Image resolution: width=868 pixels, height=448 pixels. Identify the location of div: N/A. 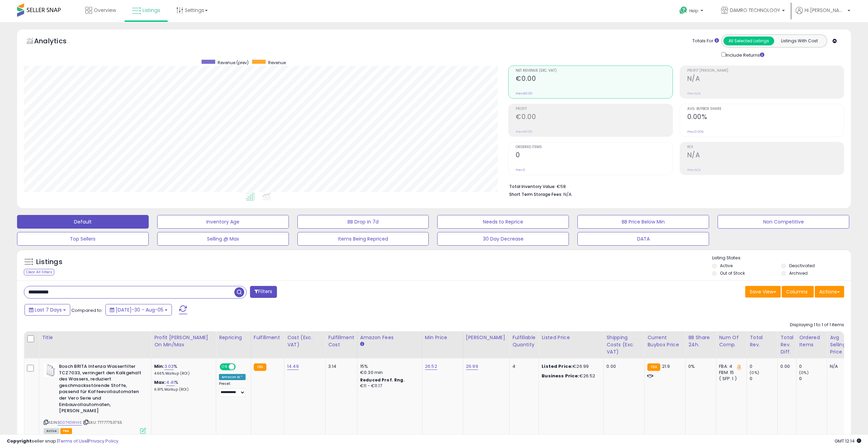
(841, 367).